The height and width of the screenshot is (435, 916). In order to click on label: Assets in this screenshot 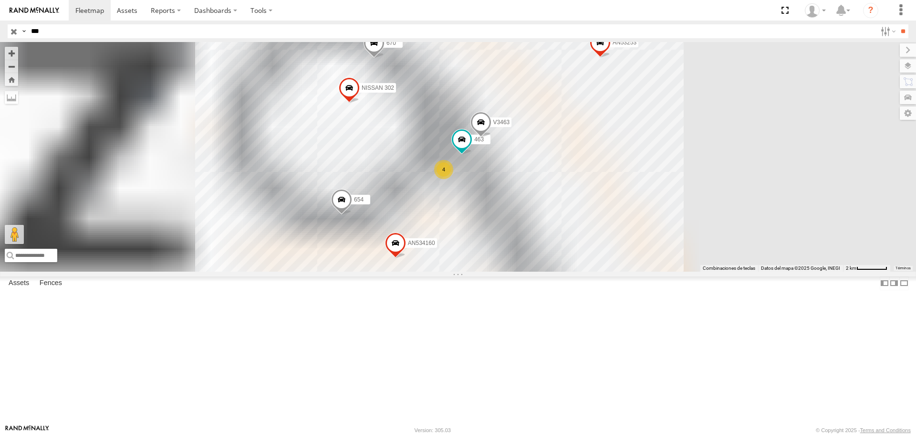, I will do `click(19, 284)`.